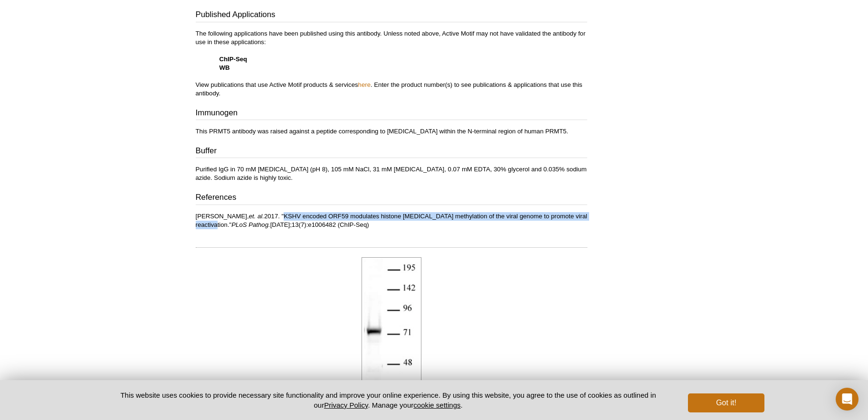  What do you see at coordinates (250, 225) in the screenshot?
I see `i: PLoS Pathog.` at bounding box center [250, 225].